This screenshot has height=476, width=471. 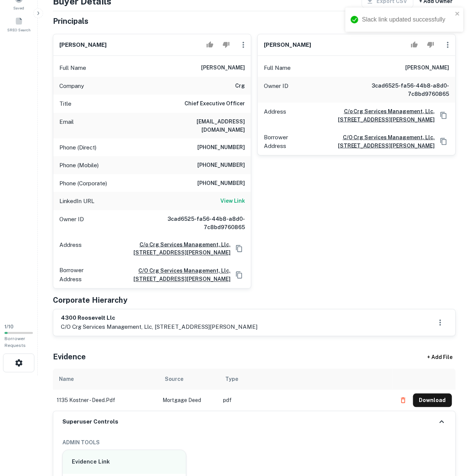 What do you see at coordinates (106, 401) in the screenshot?
I see `td: 1135 kostner - deed.pdf` at bounding box center [106, 401].